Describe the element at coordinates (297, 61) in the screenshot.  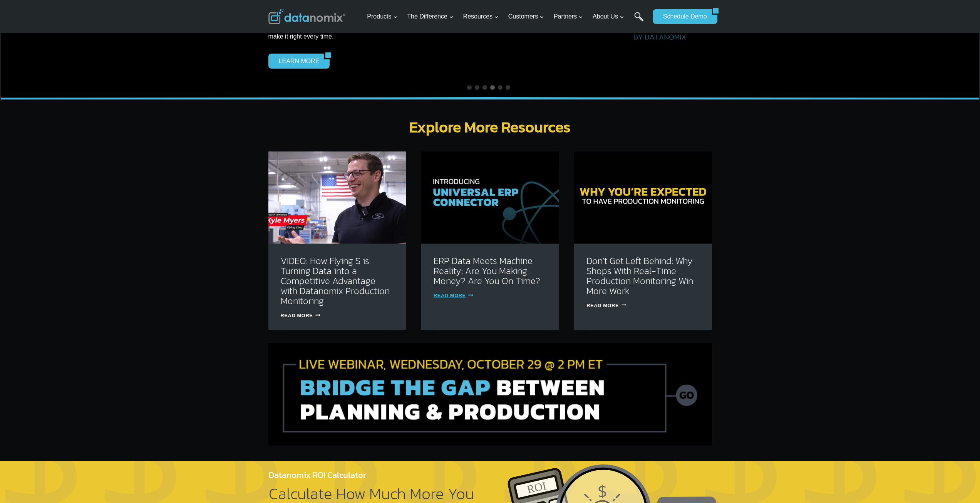
I see `a: LEARN MORE` at that location.